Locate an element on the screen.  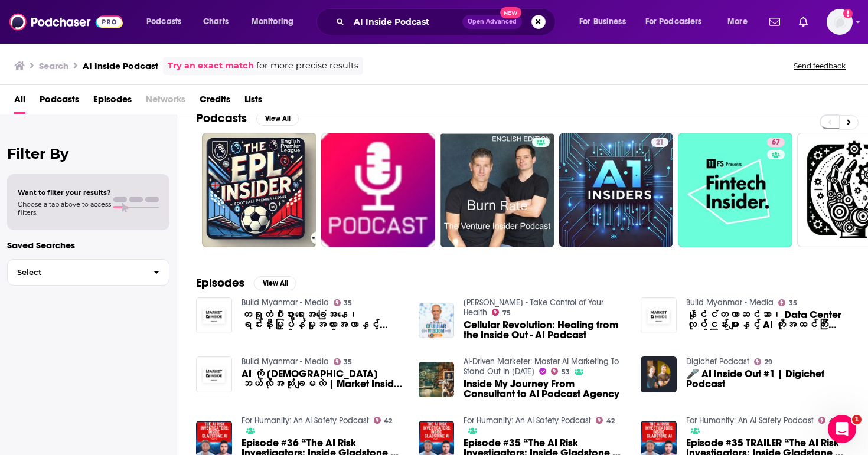
span: တရုတ်စီးပွားရေးအခြေအနေ၊ ရင်းနှီးမြှုပ်နှံမှုအလားအလာနှင့် Open AI ၏အနာဂတ် | Market Inside Podcast 9 is located at coordinates (323, 320).